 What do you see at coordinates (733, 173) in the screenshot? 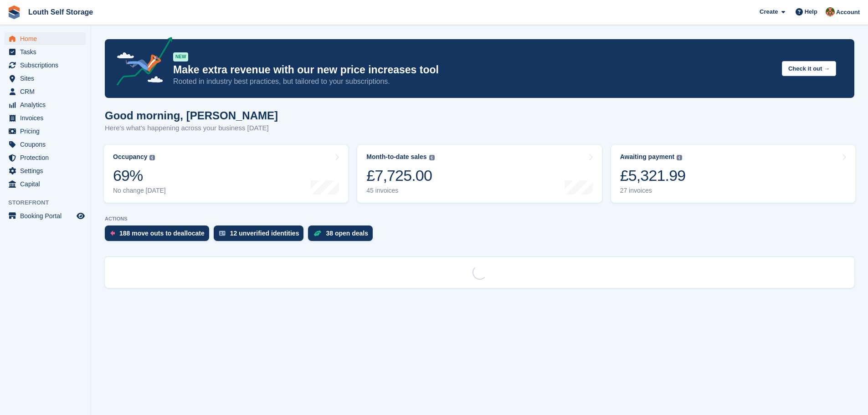
I see `a: Awaiting payment £5,321.99 27 invoices` at bounding box center [733, 173].